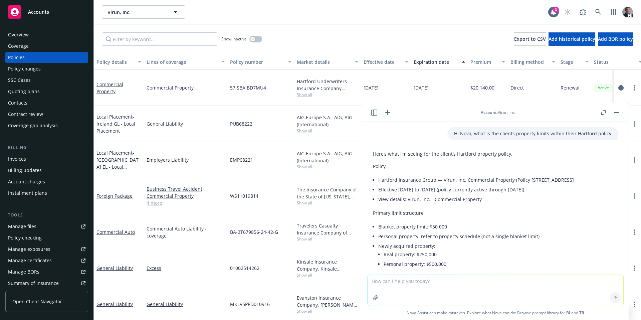  Describe the element at coordinates (115, 196) in the screenshot. I see `a: Foreign Package` at that location.